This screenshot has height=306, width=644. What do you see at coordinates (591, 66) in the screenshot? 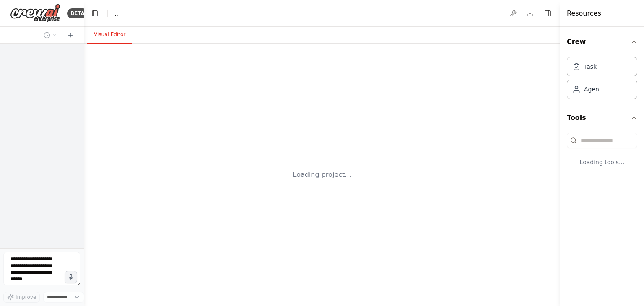
I see `div: Task` at bounding box center [591, 66].